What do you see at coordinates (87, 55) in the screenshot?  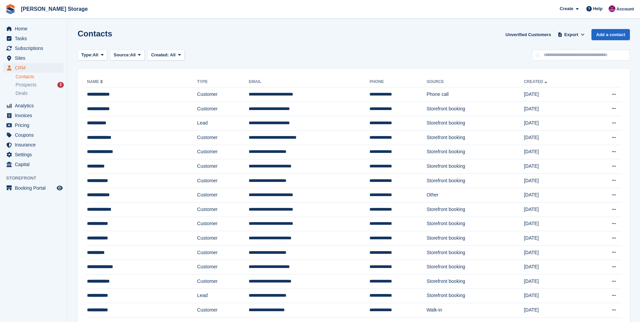 I see `span: Type:` at bounding box center [87, 55].